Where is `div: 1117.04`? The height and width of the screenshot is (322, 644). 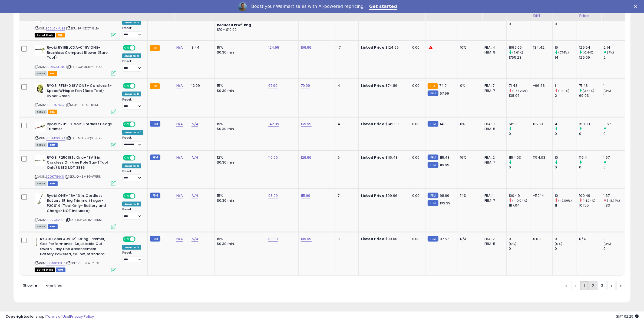
div: 1117.04 is located at coordinates (520, 206).